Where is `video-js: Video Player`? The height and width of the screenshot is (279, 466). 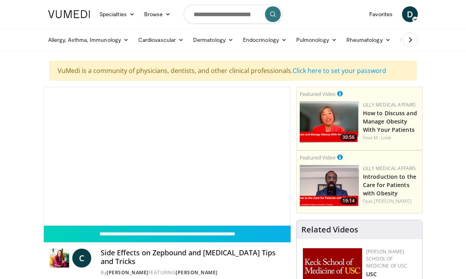
video-js: Video Player is located at coordinates (166, 156).